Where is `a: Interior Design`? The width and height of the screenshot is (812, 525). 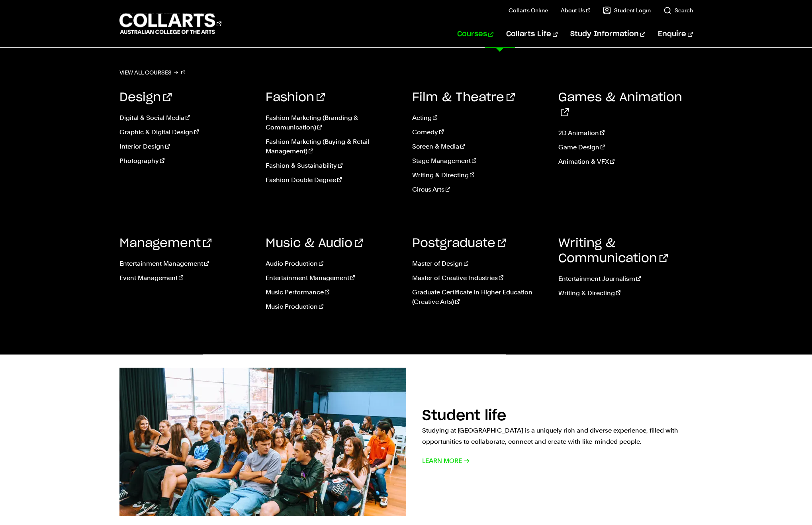 a: Interior Design is located at coordinates (187, 147).